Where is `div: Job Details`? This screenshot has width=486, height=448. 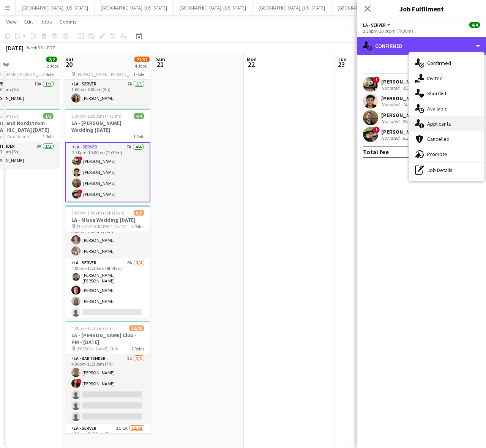 div: Job Details is located at coordinates (446, 170).